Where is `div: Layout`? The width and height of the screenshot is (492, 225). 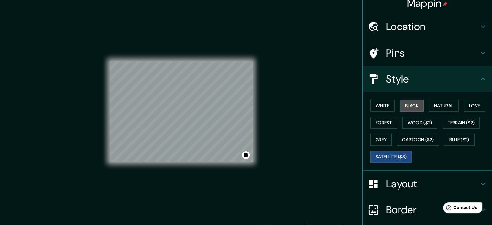
div: Layout is located at coordinates (427, 184).